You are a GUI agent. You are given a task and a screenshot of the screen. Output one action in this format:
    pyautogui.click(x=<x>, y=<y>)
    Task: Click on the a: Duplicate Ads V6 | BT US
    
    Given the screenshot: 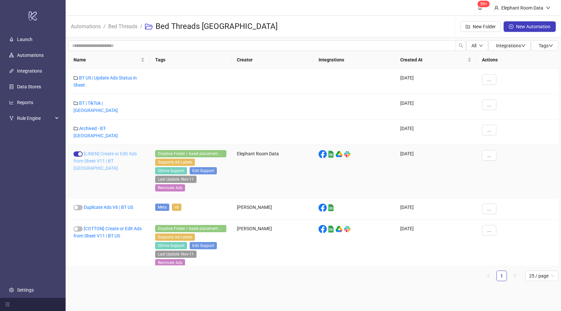 What is the action you would take?
    pyautogui.click(x=108, y=207)
    